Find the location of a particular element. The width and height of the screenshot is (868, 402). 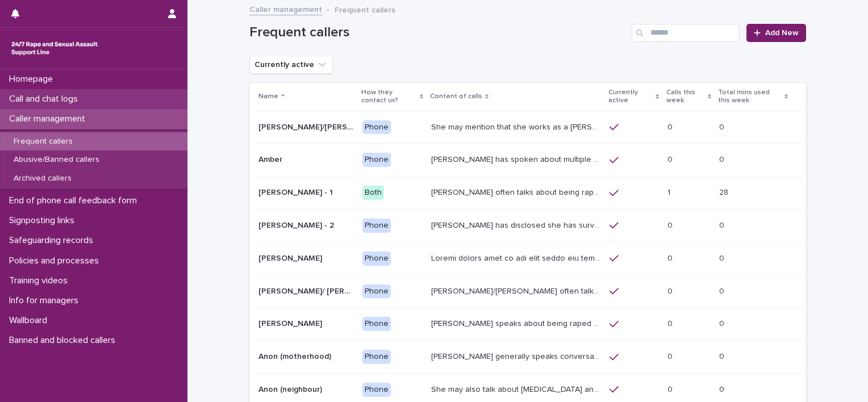

p: She may mention that she works as a Nanny, looking after two children. Abbie / Emily has let us k... is located at coordinates (517, 126).